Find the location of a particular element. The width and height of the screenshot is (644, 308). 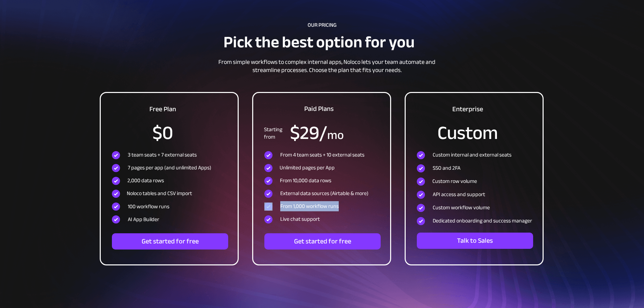

span: $0 is located at coordinates (163, 133).